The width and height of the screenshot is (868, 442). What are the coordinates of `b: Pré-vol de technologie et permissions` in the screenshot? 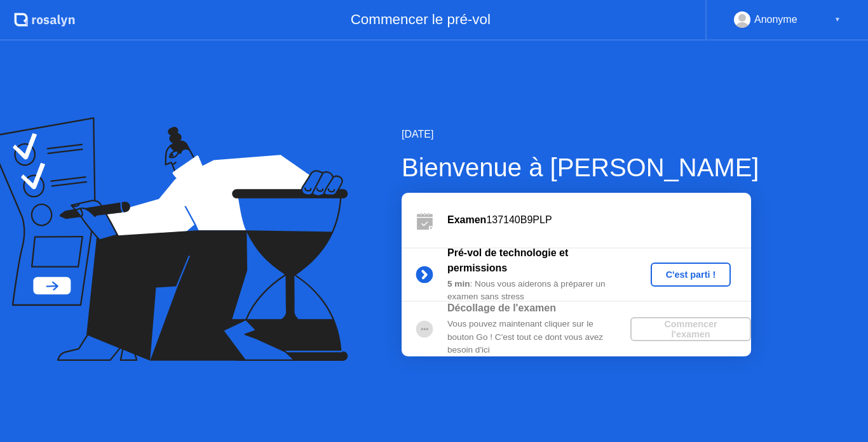 It's located at (508, 260).